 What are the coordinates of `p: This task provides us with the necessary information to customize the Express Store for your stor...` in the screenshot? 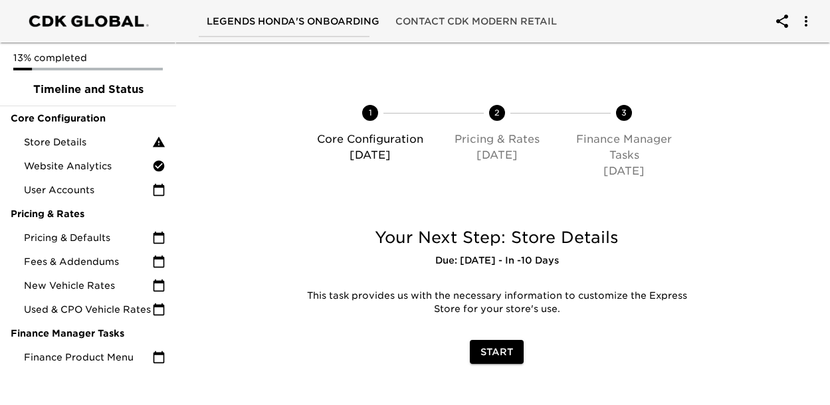 It's located at (496, 303).